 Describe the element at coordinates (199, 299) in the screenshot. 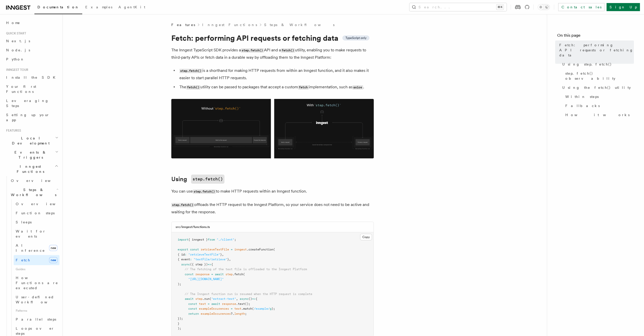

I see `span: step` at that location.